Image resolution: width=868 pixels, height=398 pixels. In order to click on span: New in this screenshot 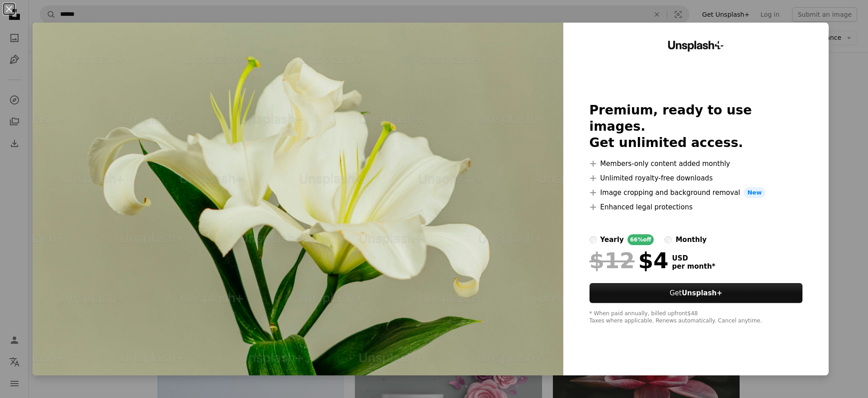, I will do `click(755, 193)`.